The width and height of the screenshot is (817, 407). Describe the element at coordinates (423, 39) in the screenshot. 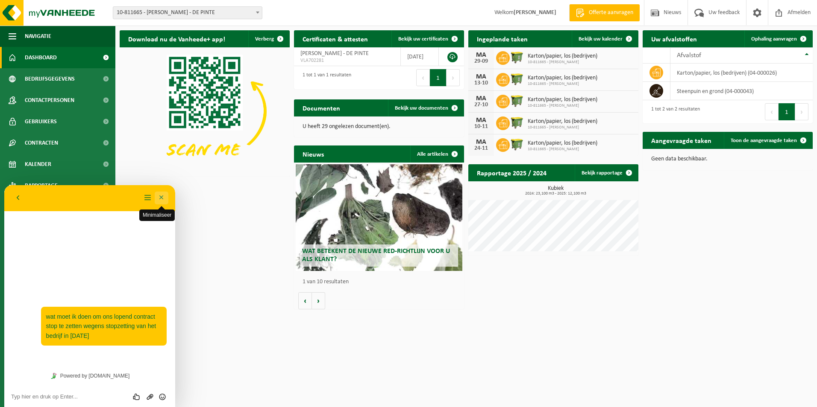

I see `span: Bekijk uw certificaten` at that location.